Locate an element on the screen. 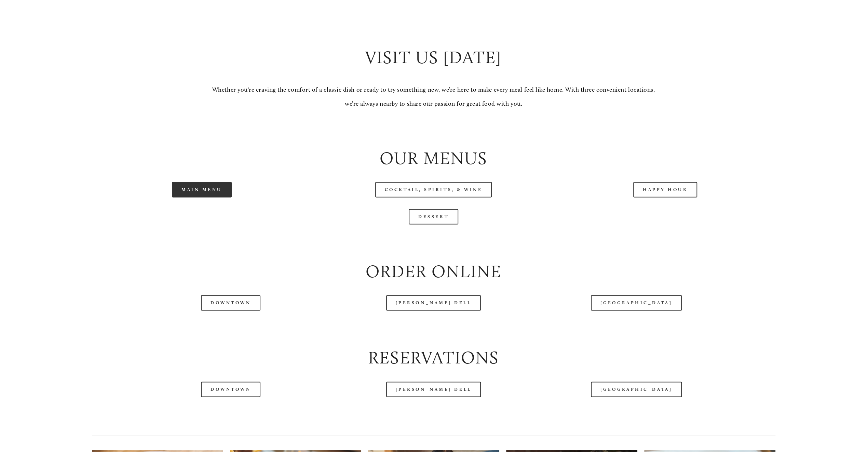 The width and height of the screenshot is (867, 452). img: Amaro's Table is located at coordinates (43, 26).